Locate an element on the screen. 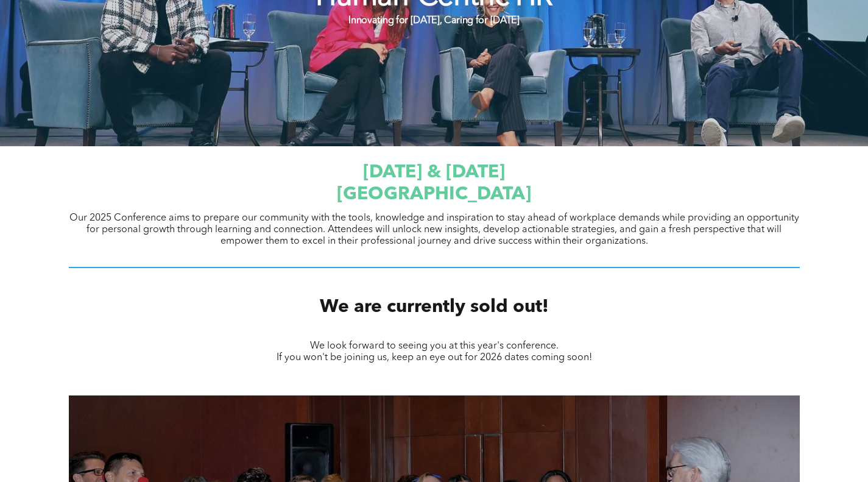 This screenshot has width=868, height=482. span: We are currently sold out! is located at coordinates (434, 307).